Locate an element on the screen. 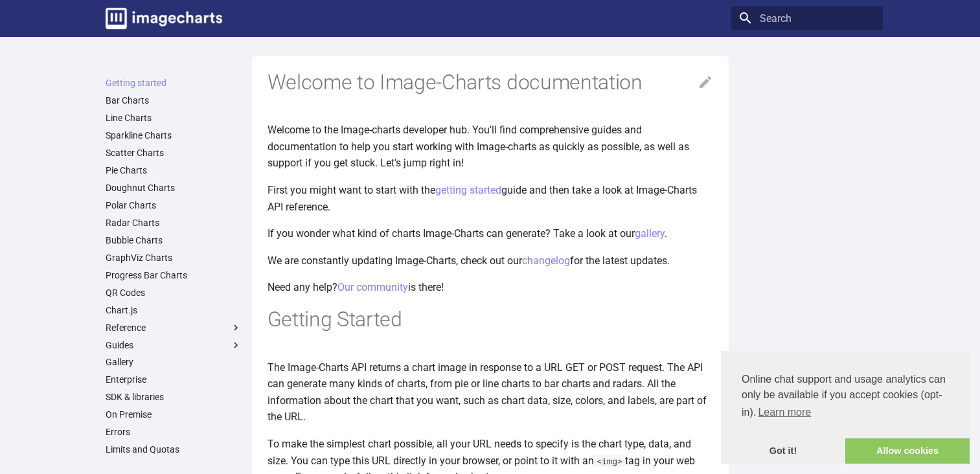  a: Scatter Charts is located at coordinates (174, 153).